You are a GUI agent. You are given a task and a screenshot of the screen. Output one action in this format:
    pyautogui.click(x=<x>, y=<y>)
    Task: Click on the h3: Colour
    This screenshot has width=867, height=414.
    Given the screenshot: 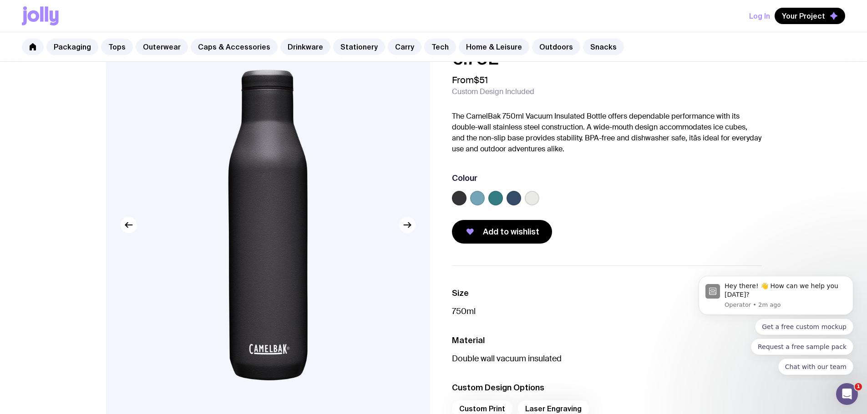 What is the action you would take?
    pyautogui.click(x=464, y=178)
    